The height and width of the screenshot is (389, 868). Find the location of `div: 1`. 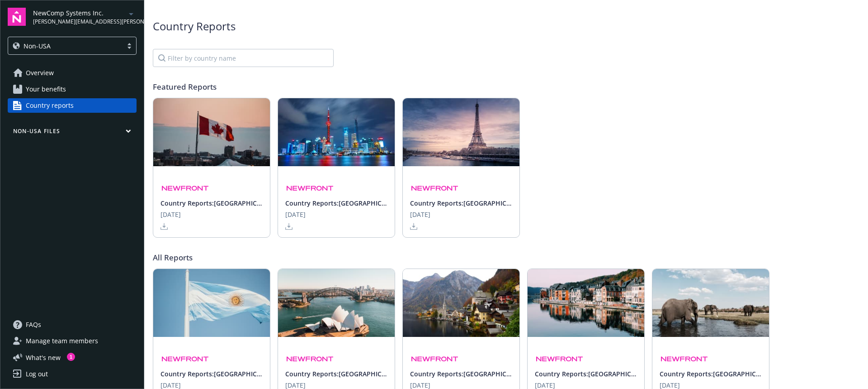

div: 1 is located at coordinates (71, 357).